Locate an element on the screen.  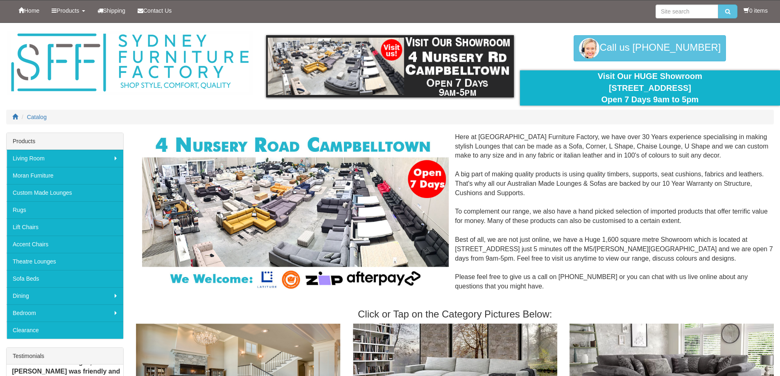
a: Sofa Beds is located at coordinates (65, 279).